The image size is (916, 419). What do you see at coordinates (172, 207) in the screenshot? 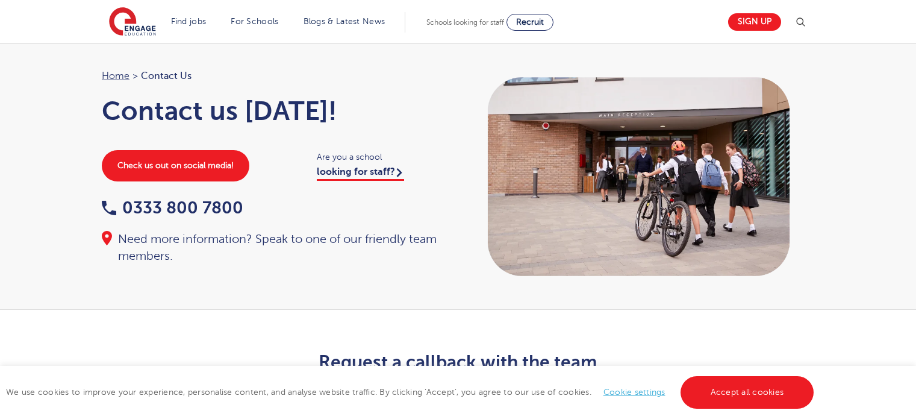
I see `a: 0333 800 7800` at bounding box center [172, 207].